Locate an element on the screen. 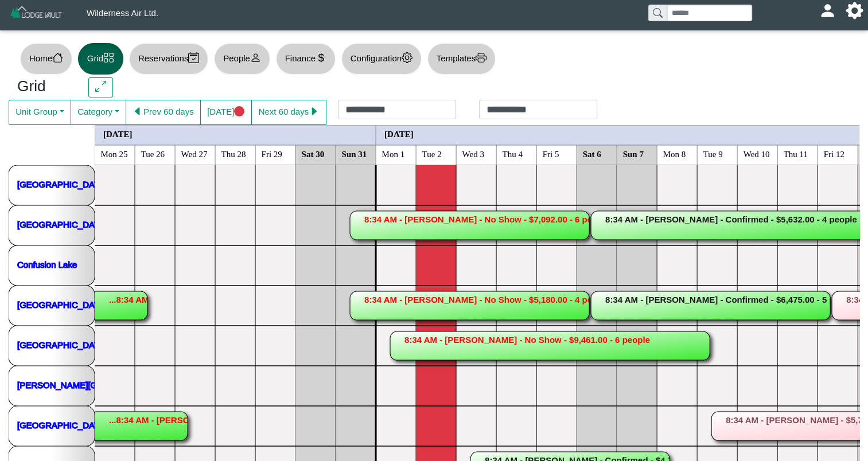 Image resolution: width=868 pixels, height=461 pixels. text: Thu 11 is located at coordinates (796, 154).